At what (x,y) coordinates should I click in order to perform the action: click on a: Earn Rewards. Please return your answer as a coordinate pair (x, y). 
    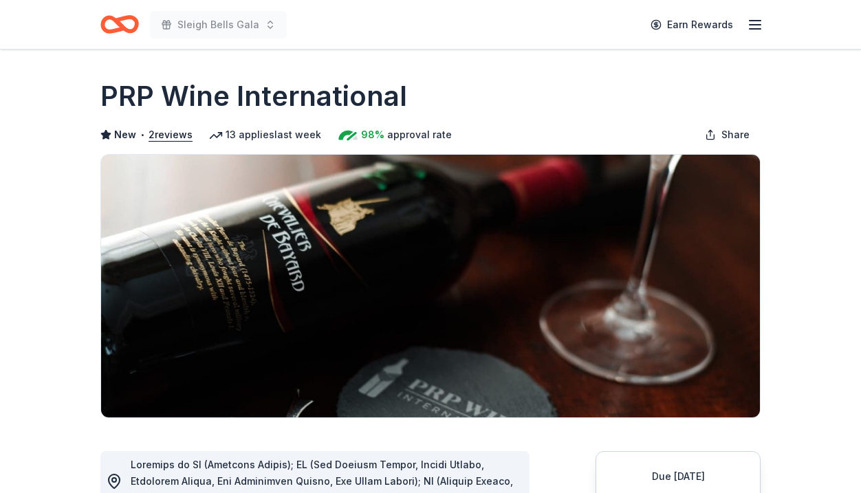
    Looking at the image, I should click on (692, 25).